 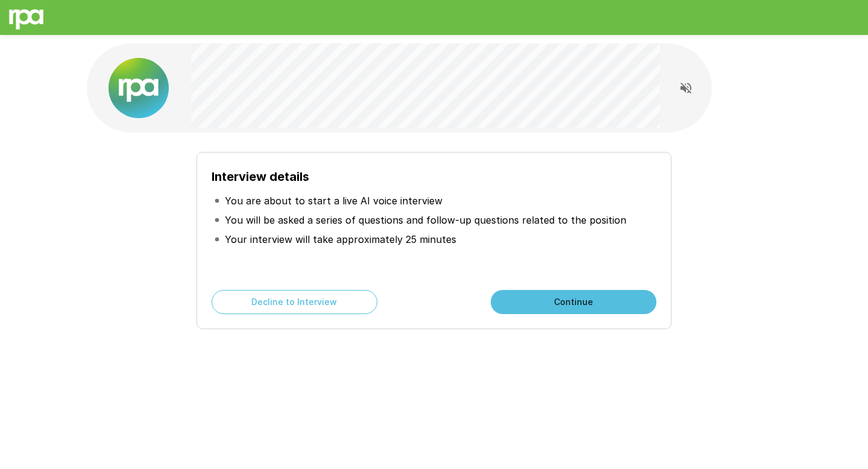 What do you see at coordinates (139, 88) in the screenshot?
I see `img: new%2520logo%2520(1).png` at bounding box center [139, 88].